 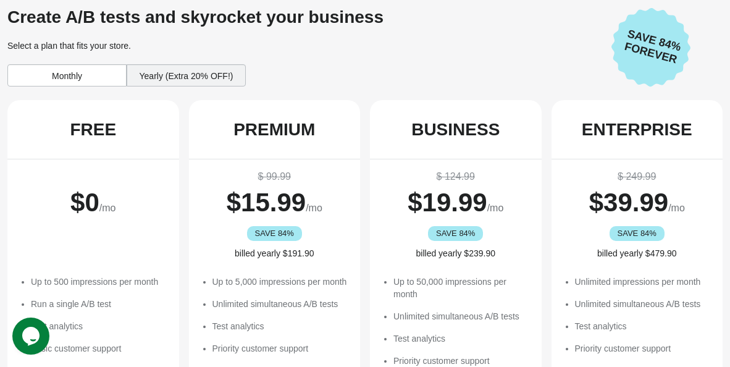 What do you see at coordinates (651, 47) in the screenshot?
I see `img: Save 84% Forever` at bounding box center [651, 47].